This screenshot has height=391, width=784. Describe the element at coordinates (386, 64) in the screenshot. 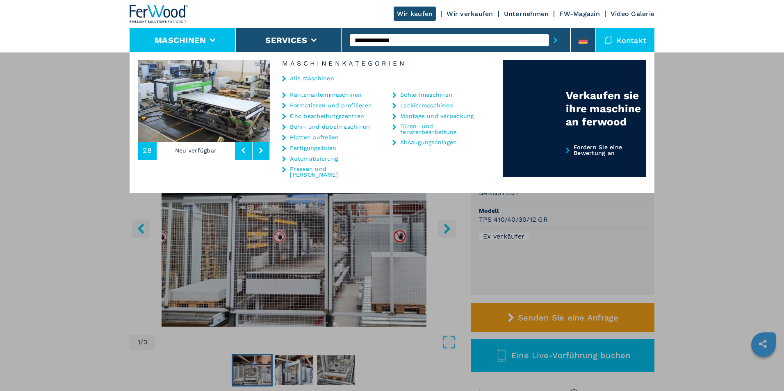

I see `h6: Maschinenkategorien` at that location.